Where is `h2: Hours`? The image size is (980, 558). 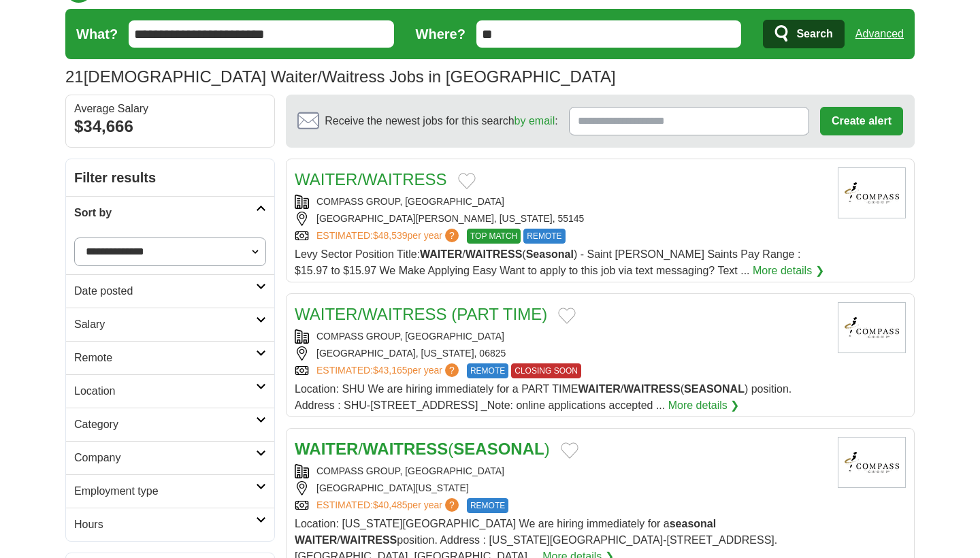
h2: Hours is located at coordinates (165, 525).